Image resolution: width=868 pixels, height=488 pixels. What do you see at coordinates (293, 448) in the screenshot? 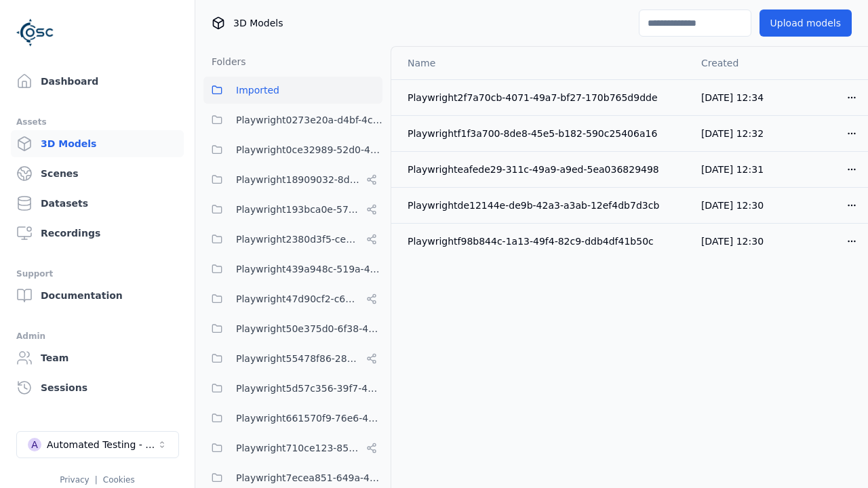
I see `button: Playwright710ce123-85fd-4f8c-9759-23c3308d8830` at bounding box center [293, 448].